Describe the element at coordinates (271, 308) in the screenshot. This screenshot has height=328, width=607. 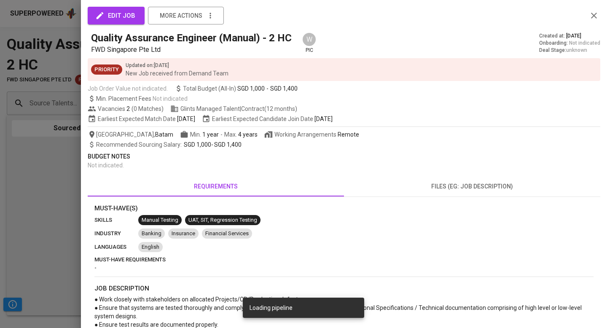
I see `div: Loading pipeline` at that location.